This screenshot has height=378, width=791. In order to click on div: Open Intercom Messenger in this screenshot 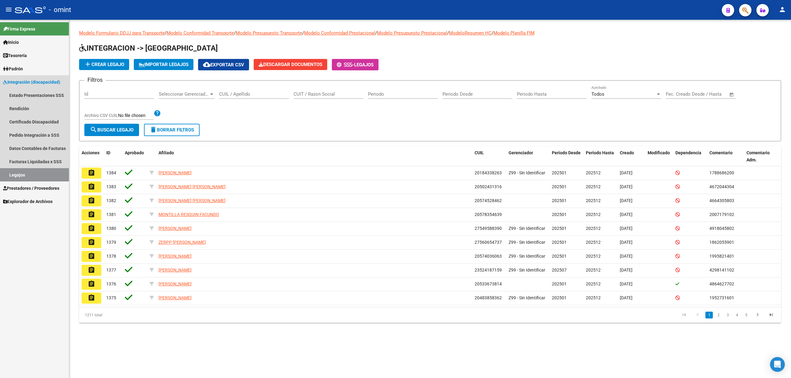, I will do `click(777, 365)`.